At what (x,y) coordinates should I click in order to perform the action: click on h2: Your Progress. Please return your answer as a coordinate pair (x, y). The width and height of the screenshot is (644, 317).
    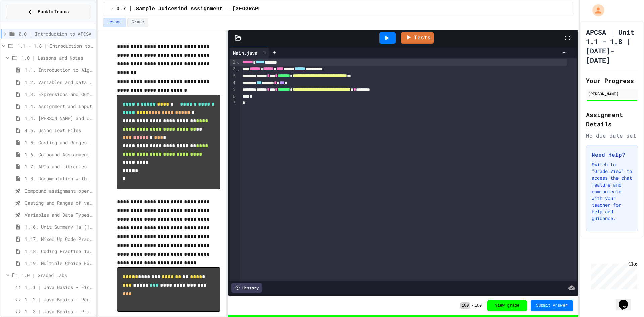
    Looking at the image, I should click on (611, 80).